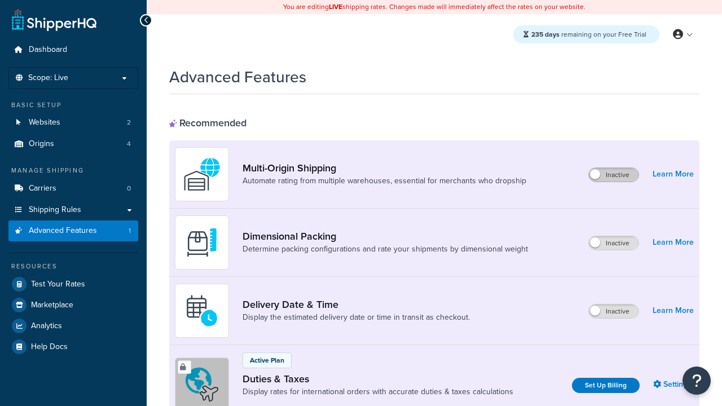  I want to click on li: Help Docs, so click(73, 347).